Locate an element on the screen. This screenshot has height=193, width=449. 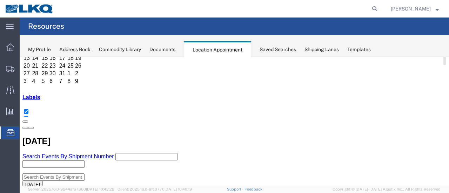
td: 20 is located at coordinates (7, 9).